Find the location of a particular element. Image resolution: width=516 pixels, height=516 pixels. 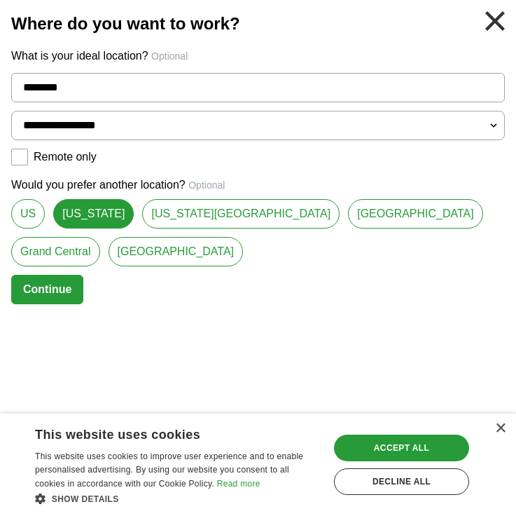

a: US is located at coordinates (28, 214).